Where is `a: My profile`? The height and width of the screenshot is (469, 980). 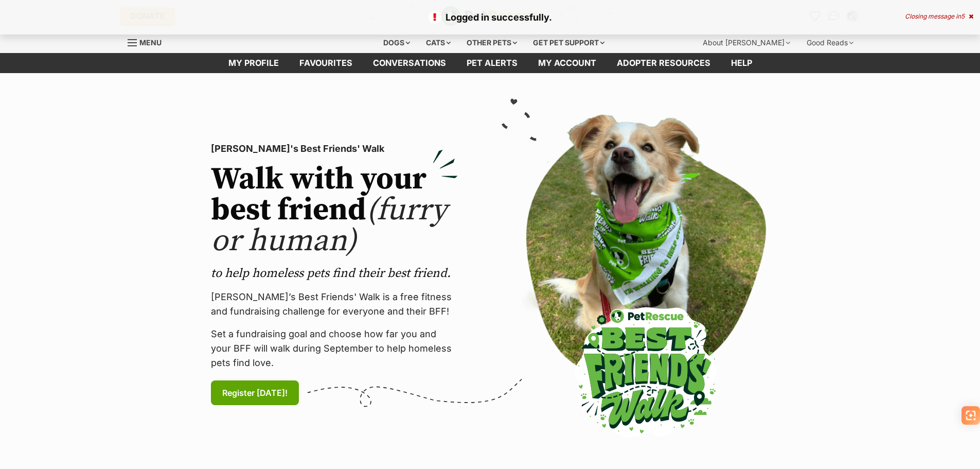
a: My profile is located at coordinates (253, 63).